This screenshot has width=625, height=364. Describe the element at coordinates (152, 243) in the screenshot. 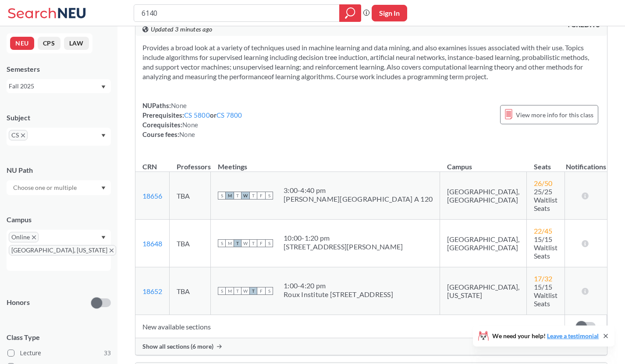

I see `a: 18648` at that location.